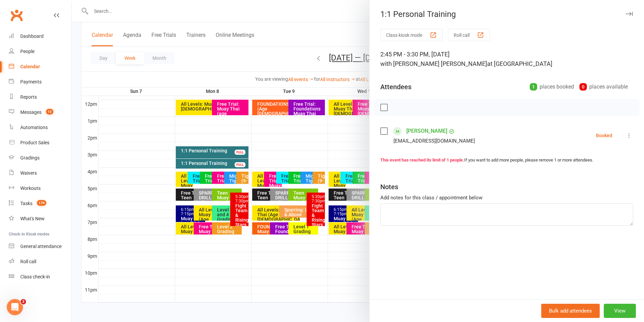  What do you see at coordinates (389, 187) in the screenshot?
I see `div: Notes` at bounding box center [389, 187].